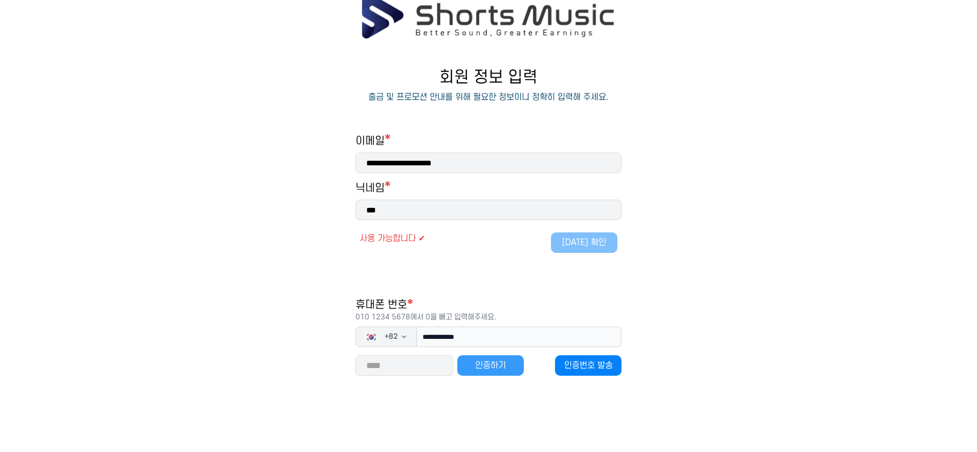  Describe the element at coordinates (489, 97) in the screenshot. I see `p: 출금 및 프로모션 안내를 위해 필요한 정보이니 정확히 입력해 주세요.` at that location.